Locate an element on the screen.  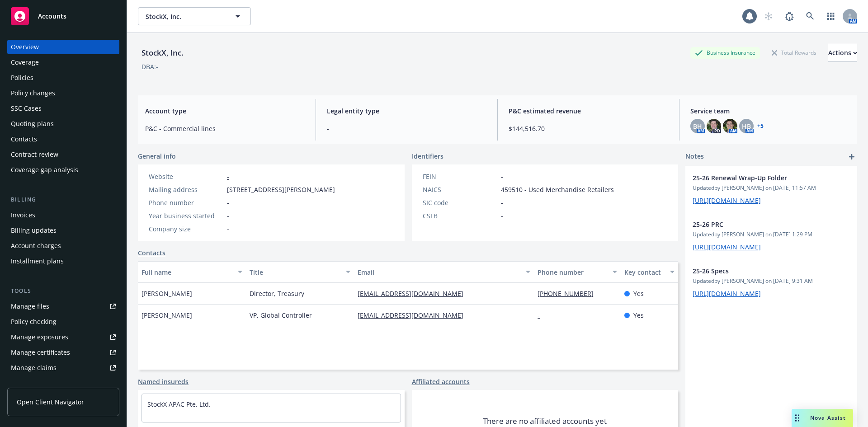
span: General info is located at coordinates (157, 156).